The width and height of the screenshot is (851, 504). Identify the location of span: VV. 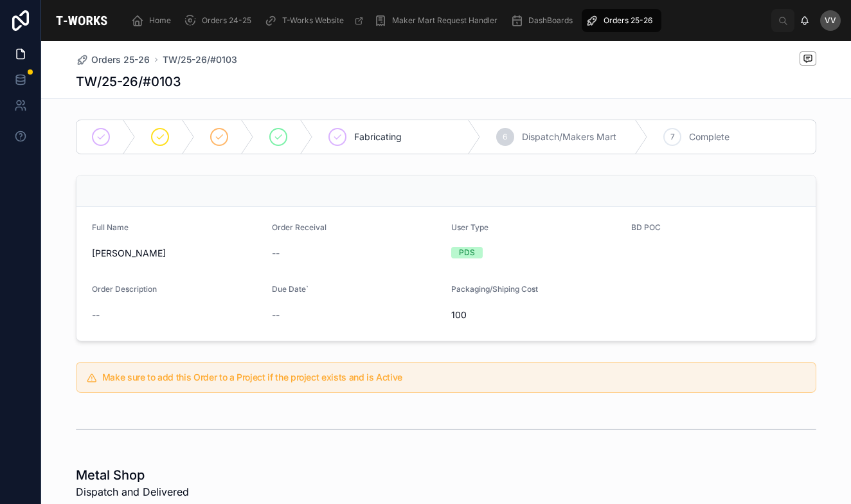
(831, 21).